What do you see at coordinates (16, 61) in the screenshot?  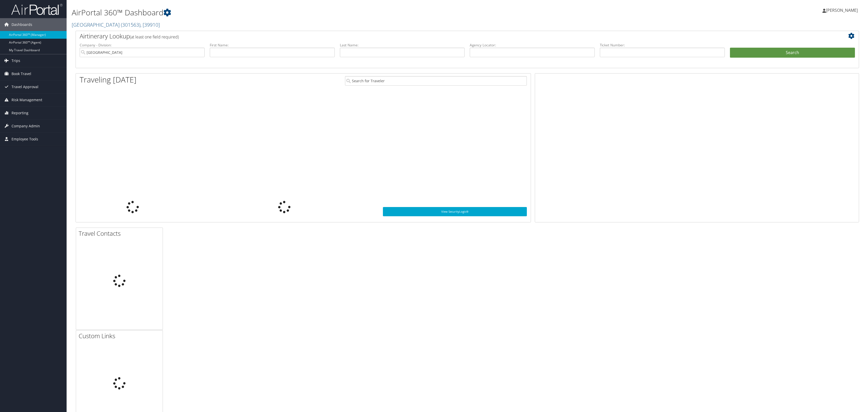 I see `span: Trips` at bounding box center [16, 61].